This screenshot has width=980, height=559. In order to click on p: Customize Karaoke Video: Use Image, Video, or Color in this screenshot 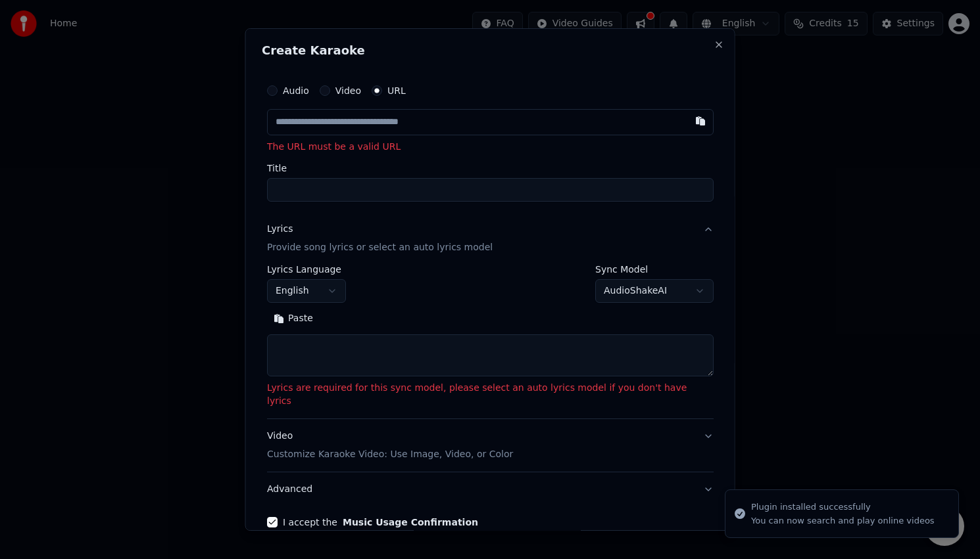, I will do `click(390, 454)`.